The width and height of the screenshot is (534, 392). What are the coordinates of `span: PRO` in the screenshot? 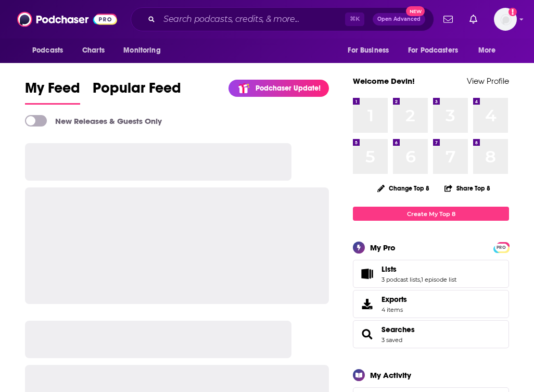 It's located at (502, 247).